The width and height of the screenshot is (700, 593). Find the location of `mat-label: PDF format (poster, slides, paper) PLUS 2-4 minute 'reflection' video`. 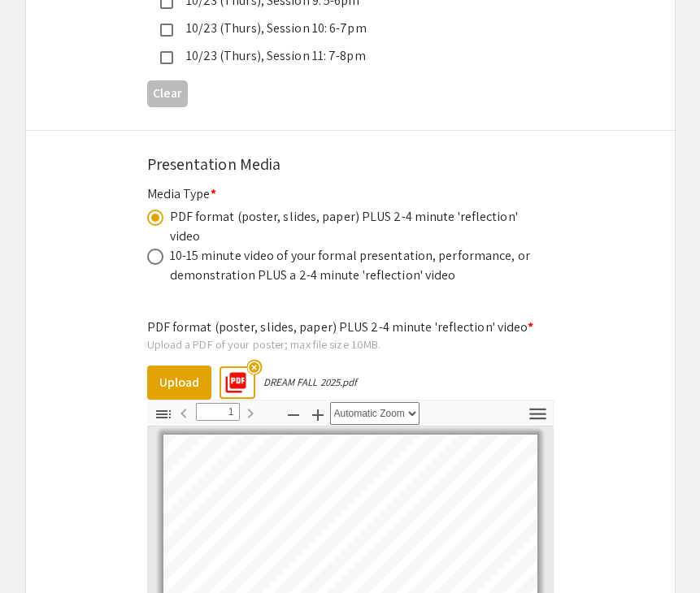

mat-label: PDF format (poster, slides, paper) PLUS 2-4 minute 'reflection' video is located at coordinates (341, 326).